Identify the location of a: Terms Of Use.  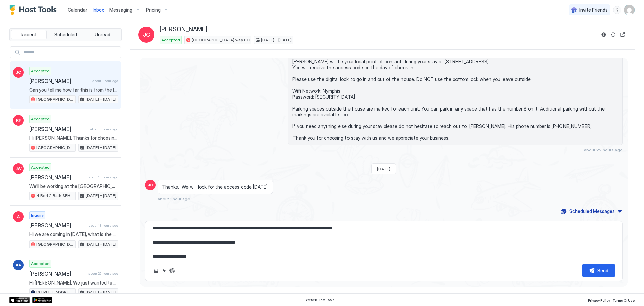
(624, 300).